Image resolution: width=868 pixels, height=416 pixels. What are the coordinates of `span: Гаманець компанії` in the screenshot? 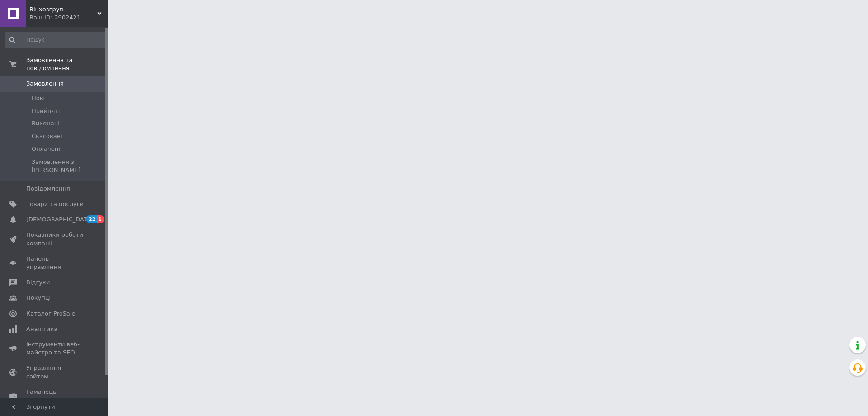 It's located at (55, 396).